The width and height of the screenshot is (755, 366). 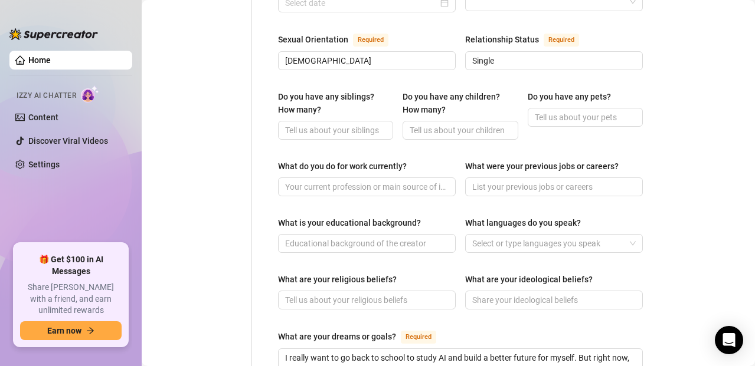 I want to click on input: Do you have any siblings? How many?, so click(x=334, y=130).